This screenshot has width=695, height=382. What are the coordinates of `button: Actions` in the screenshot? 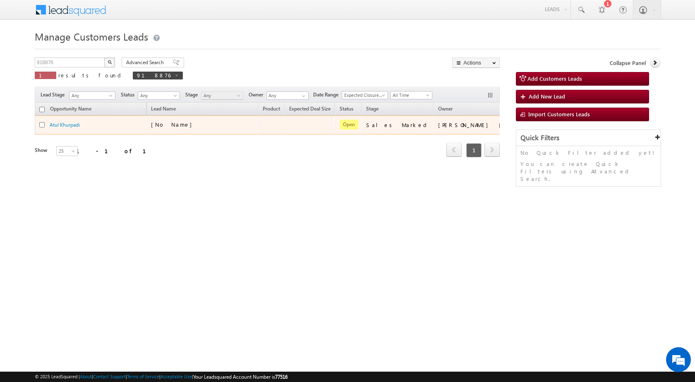 It's located at (476, 62).